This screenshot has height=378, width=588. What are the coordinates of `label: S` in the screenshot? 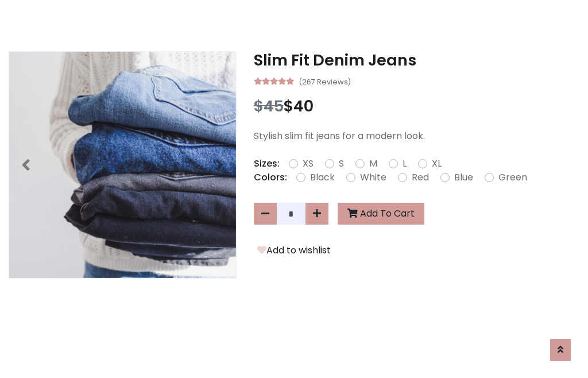 It's located at (341, 164).